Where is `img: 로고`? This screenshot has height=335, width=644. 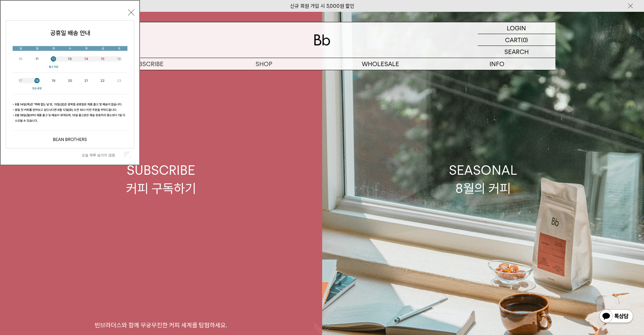 img: 로고 is located at coordinates (322, 40).